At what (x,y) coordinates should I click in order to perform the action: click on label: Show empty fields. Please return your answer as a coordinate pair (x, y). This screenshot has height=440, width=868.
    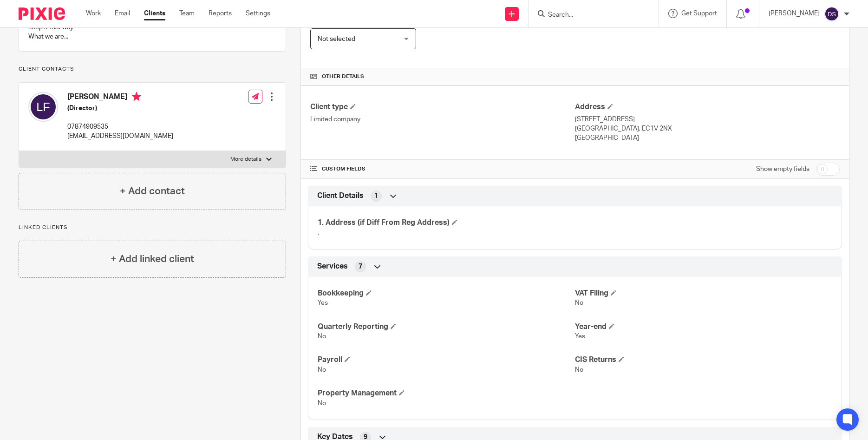
    Looking at the image, I should click on (783, 169).